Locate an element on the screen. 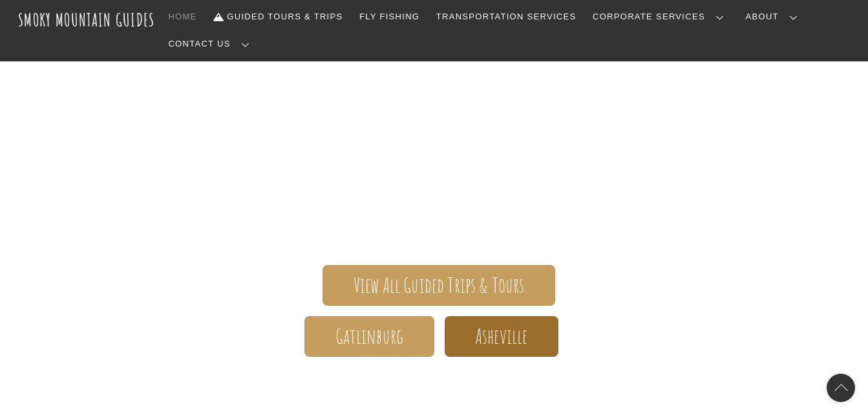 Image resolution: width=868 pixels, height=415 pixels. a: Gatlinburg is located at coordinates (369, 336).